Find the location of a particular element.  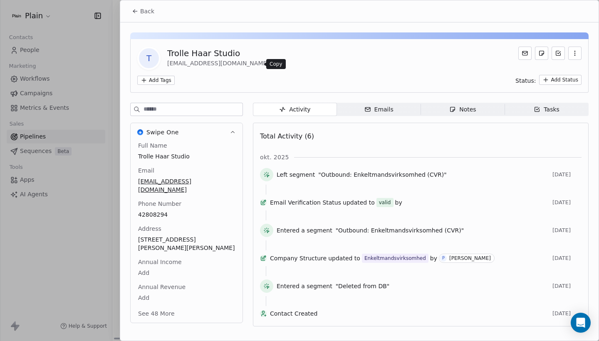

span: Phone Number is located at coordinates (160, 204).